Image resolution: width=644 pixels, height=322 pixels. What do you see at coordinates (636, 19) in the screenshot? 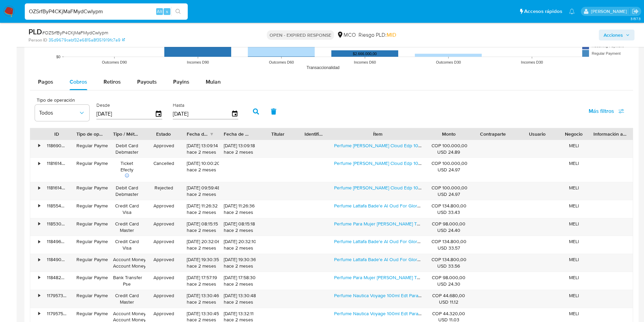
I see `span: 3.157.3` at bounding box center [636, 19].